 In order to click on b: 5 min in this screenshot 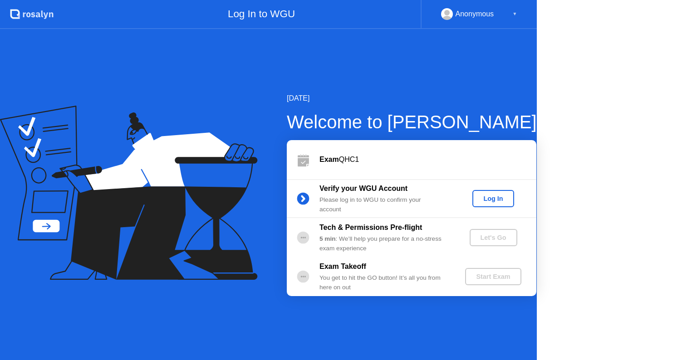, I will do `click(328, 239)`.